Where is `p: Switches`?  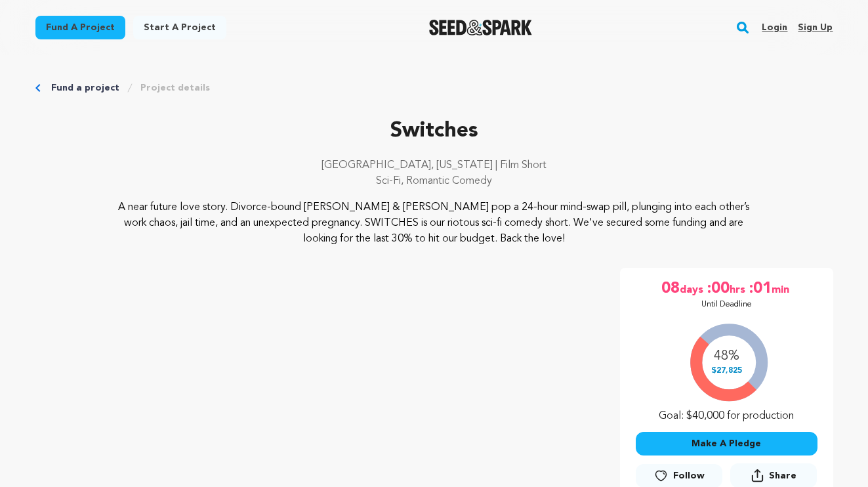 p: Switches is located at coordinates (435, 131).